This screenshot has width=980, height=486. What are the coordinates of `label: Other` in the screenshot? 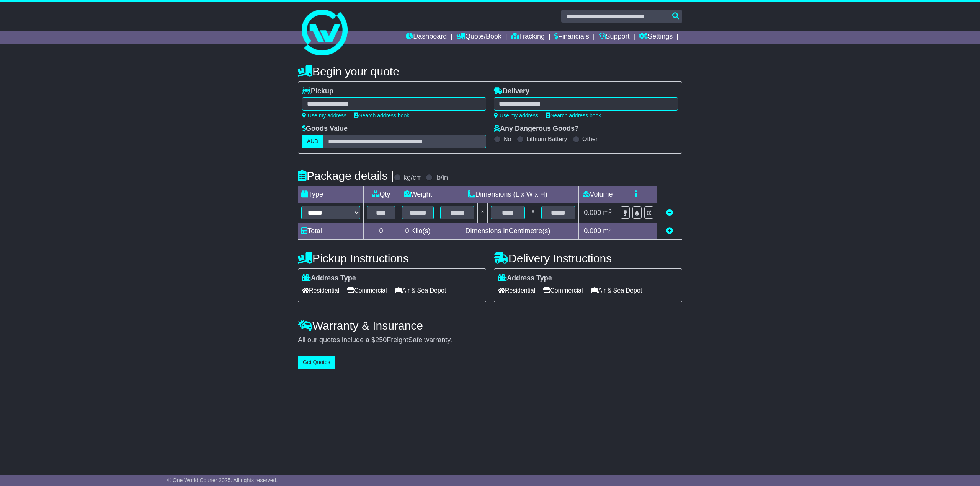 It's located at (590, 139).